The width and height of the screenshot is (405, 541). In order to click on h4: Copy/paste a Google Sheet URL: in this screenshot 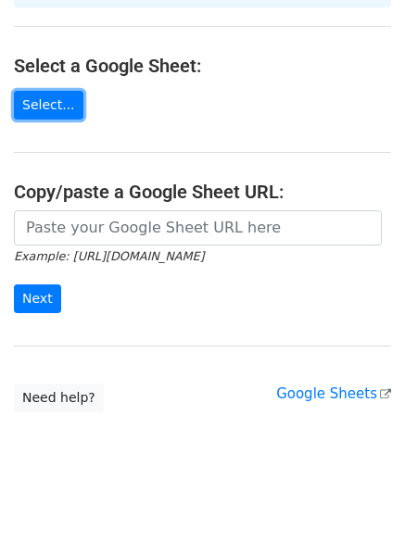, I will do `click(202, 192)`.